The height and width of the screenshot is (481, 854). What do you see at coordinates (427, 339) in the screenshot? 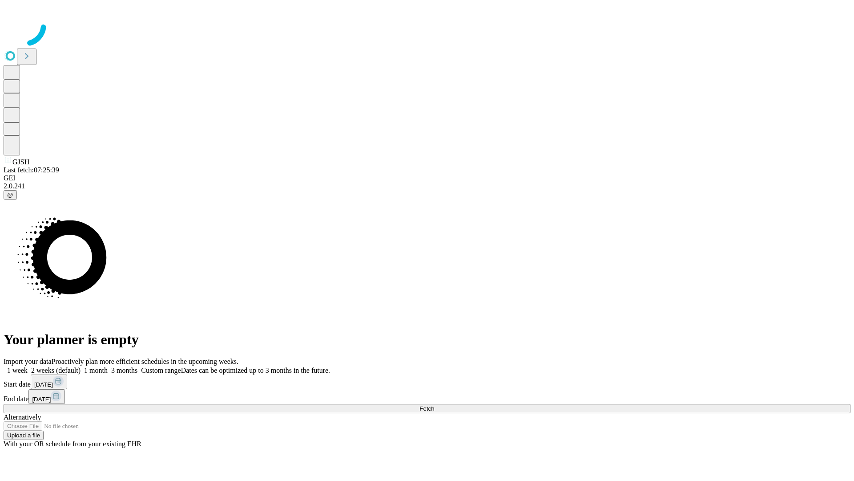
I see `h1: Your planner is empty` at bounding box center [427, 339].